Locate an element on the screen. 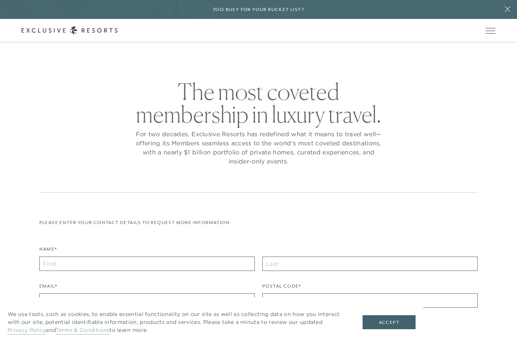 This screenshot has height=347, width=517. button: Open navigation is located at coordinates (490, 31).